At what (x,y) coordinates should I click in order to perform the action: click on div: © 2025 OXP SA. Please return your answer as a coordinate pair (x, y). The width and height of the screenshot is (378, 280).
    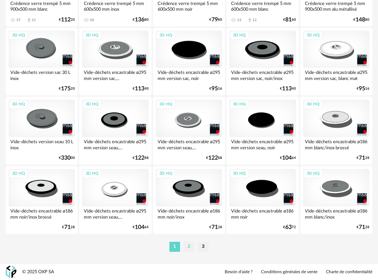
    Looking at the image, I should click on (38, 271).